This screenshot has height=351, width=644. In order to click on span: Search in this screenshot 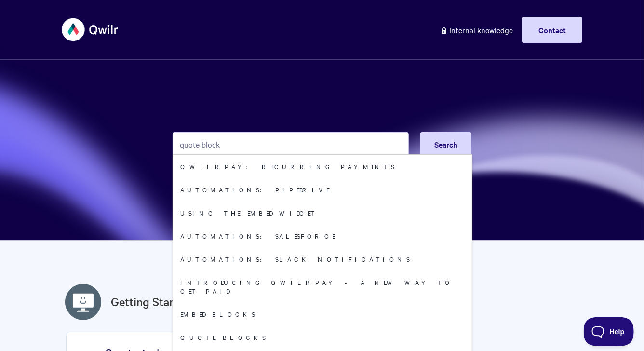, I will do `click(446, 144)`.